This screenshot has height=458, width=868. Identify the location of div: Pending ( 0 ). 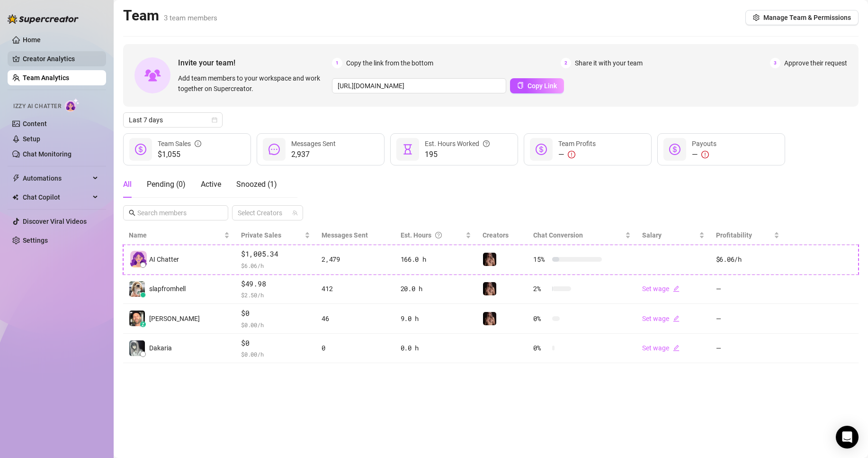
(166, 184).